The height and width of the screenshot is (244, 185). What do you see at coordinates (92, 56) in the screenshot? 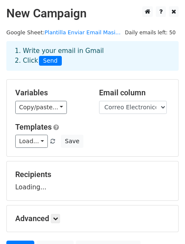
I see `div: 1. Write your email in Gmail 2. Click` at bounding box center [92, 56].